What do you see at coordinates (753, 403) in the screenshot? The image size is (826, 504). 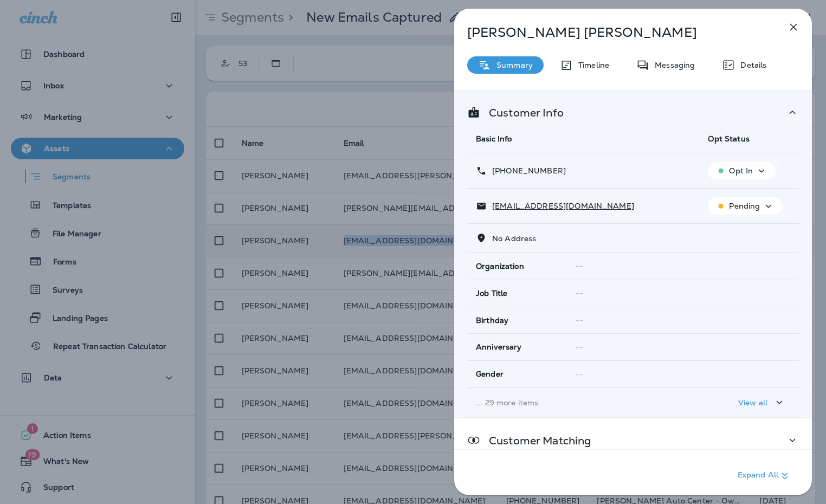 I see `p: View all` at bounding box center [753, 403].